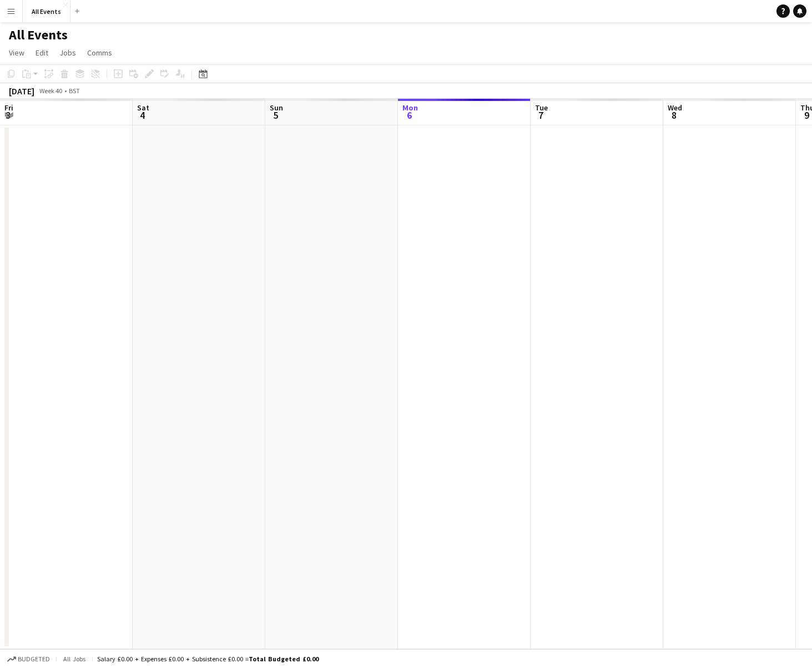 The image size is (812, 668). What do you see at coordinates (541, 108) in the screenshot?
I see `span: Tue` at bounding box center [541, 108].